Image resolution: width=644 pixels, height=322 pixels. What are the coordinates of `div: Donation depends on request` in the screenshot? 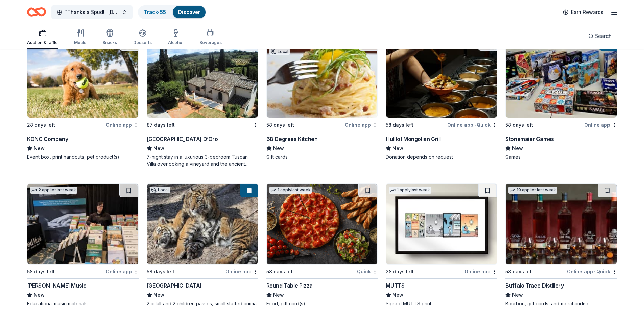 It's located at (442, 157).